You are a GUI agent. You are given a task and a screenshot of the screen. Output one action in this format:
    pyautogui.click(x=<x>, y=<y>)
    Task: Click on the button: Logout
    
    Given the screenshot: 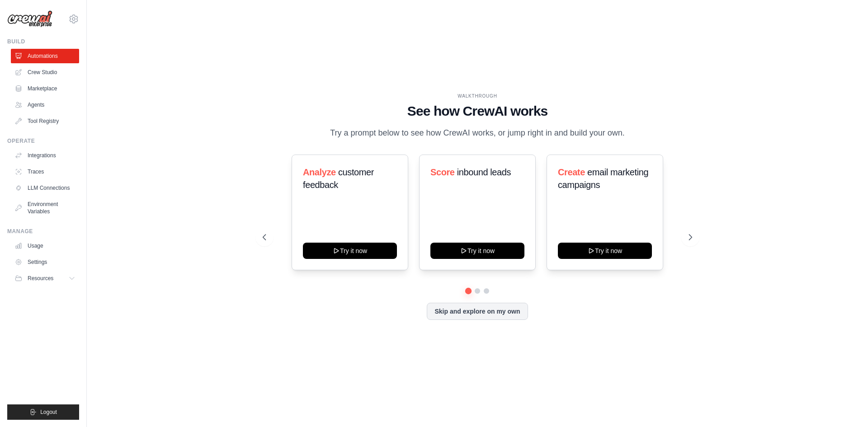 What is the action you would take?
    pyautogui.click(x=43, y=412)
    